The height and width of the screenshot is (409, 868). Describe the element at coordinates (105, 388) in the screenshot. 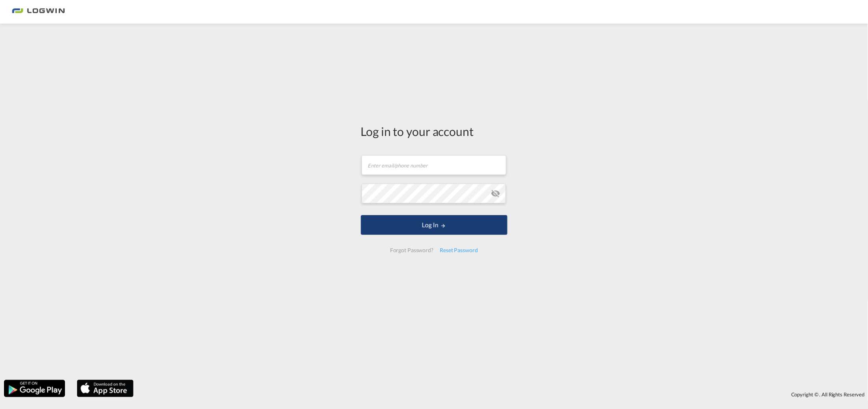

I see `img: apple.png` at that location.